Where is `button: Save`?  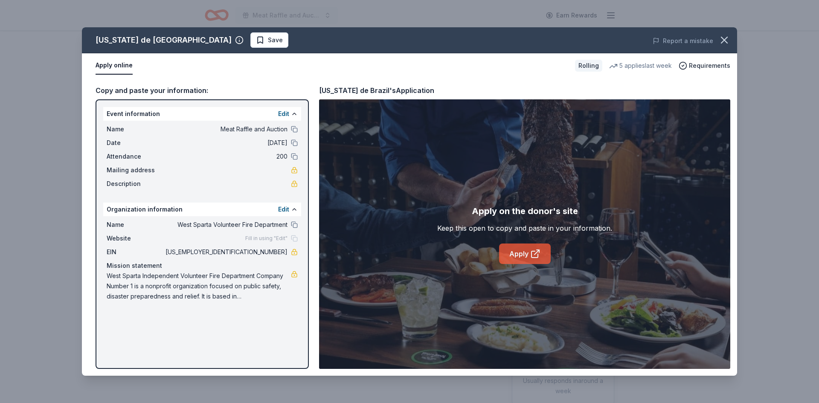 button: Save is located at coordinates (269, 40).